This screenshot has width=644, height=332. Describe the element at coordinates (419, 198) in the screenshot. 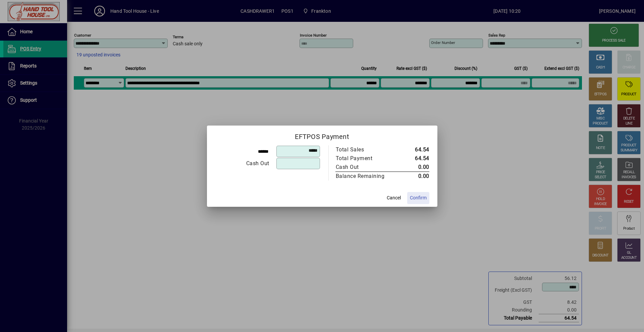

I see `span: Confirm` at that location.